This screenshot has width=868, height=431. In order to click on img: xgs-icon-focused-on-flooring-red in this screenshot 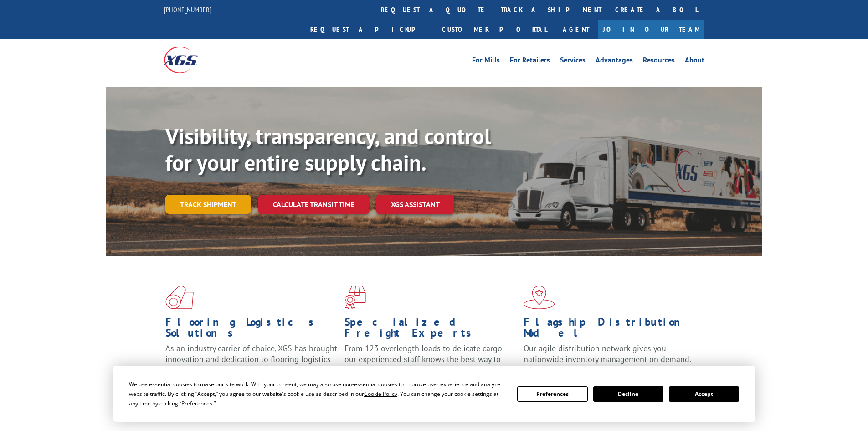, I will do `click(355, 297)`.